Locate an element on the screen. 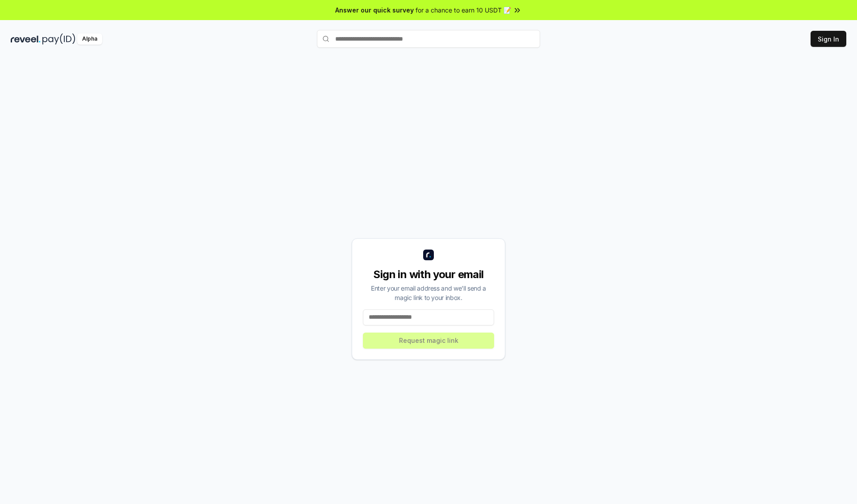 The image size is (857, 504). img: pay_id is located at coordinates (59, 39).